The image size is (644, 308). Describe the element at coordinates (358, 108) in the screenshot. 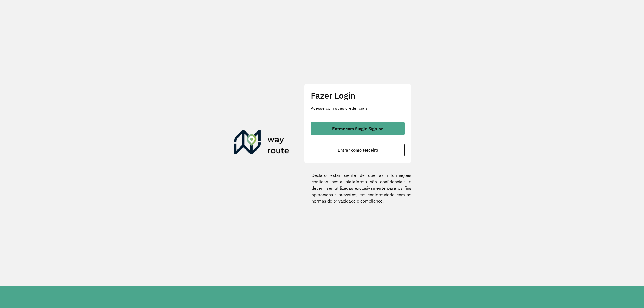

I see `p: Acesse com suas credenciais` at that location.